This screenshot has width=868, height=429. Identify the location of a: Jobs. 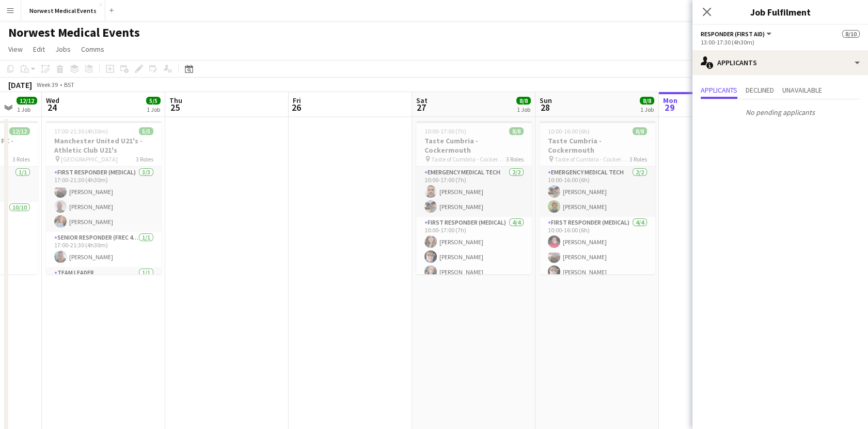
(63, 49).